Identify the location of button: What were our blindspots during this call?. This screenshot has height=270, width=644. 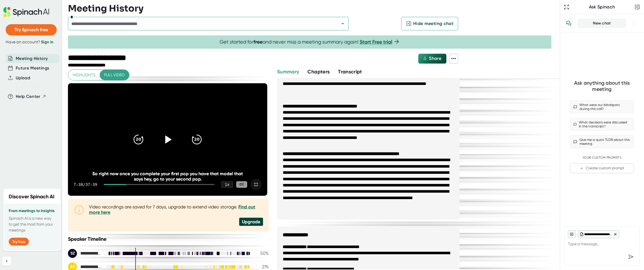
(602, 107).